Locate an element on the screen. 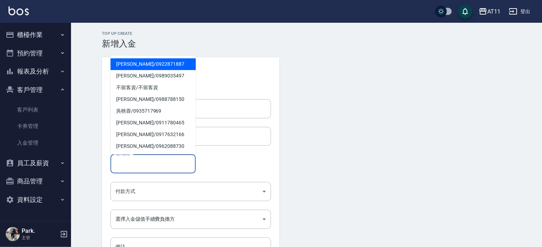  img: Logo is located at coordinates (18, 11).